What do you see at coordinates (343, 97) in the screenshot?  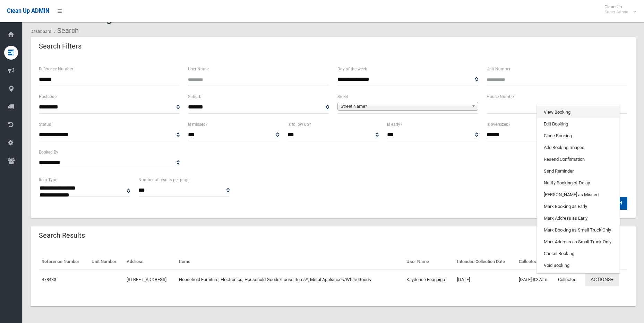 I see `label: Street` at bounding box center [343, 97].